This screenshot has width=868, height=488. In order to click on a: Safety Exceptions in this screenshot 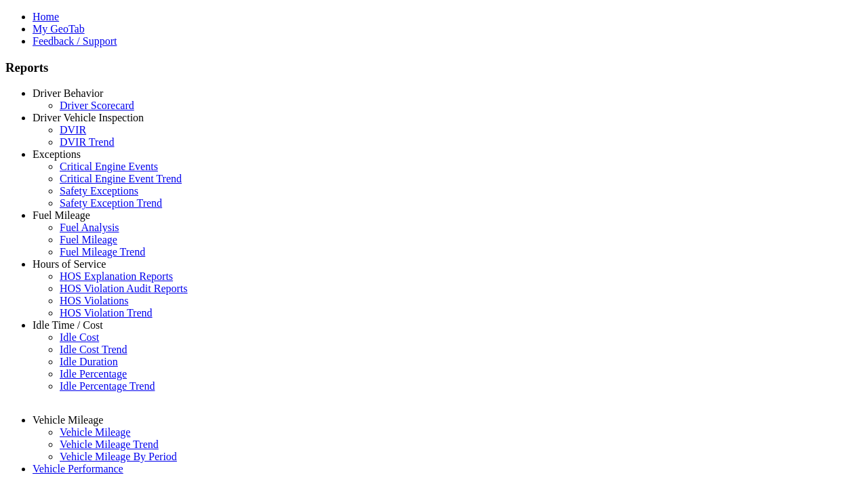, I will do `click(99, 191)`.